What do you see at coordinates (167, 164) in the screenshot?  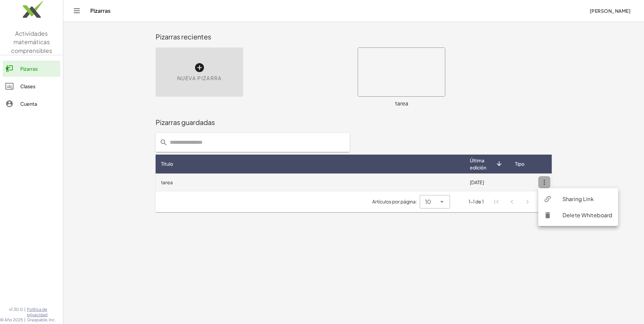 I see `span: Título` at bounding box center [167, 164].